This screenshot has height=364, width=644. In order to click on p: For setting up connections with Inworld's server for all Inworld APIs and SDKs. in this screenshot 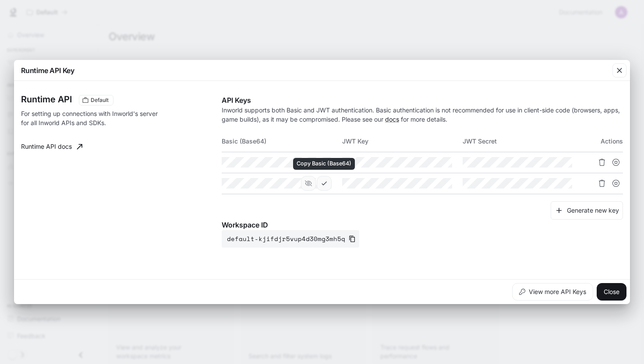, I will do `click(94, 119)`.